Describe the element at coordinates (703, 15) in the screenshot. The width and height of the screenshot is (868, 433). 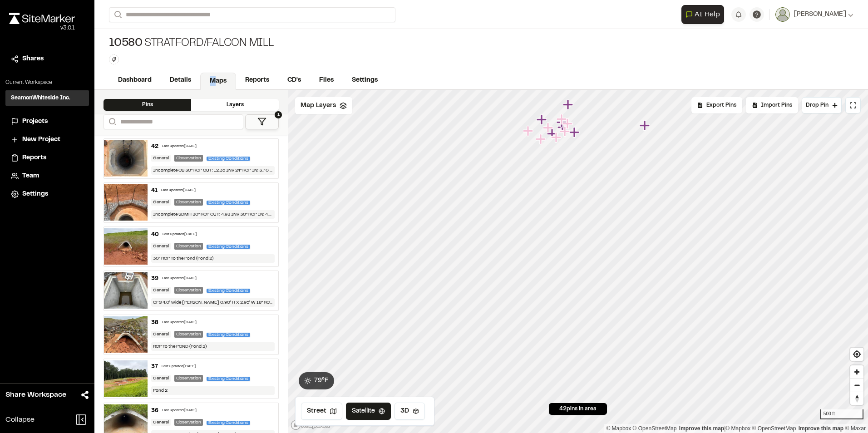
I see `button: Open AI Assistant` at that location.